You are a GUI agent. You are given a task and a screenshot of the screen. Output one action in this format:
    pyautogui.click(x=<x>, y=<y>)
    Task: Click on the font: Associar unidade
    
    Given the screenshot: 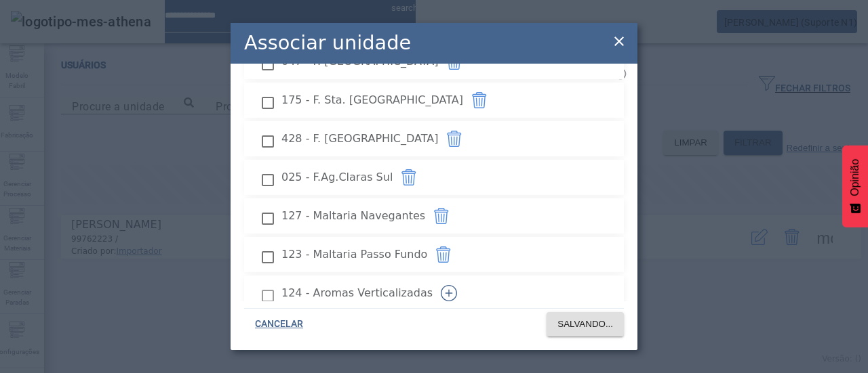 What is the action you would take?
    pyautogui.click(x=327, y=42)
    